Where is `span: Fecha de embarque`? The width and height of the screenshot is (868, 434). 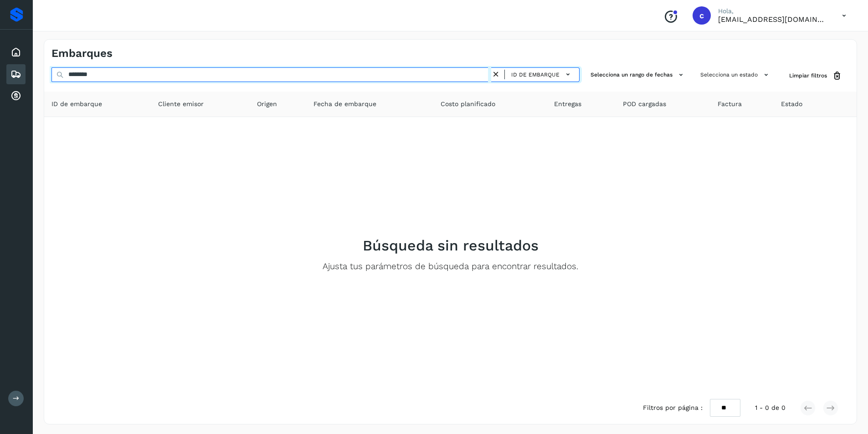 span: Fecha de embarque is located at coordinates (345, 104).